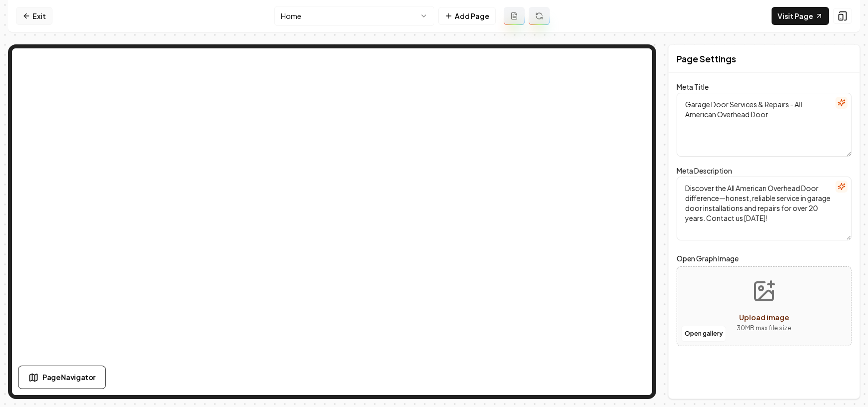  I want to click on h2: Page Settings, so click(706, 59).